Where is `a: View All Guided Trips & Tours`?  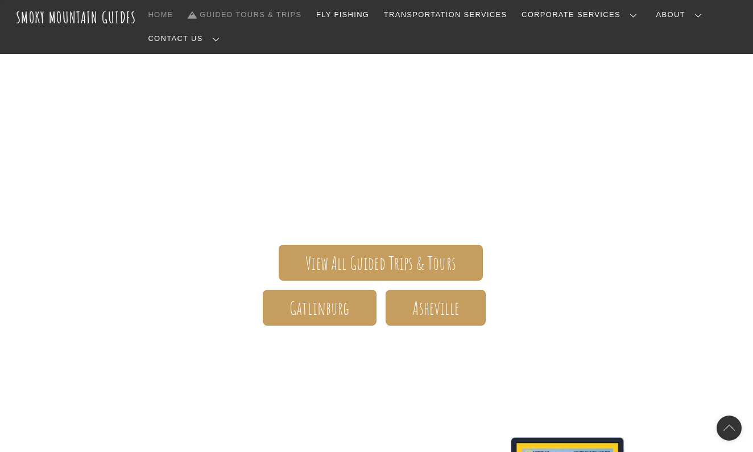
a: View All Guided Trips & Tours is located at coordinates (381, 262).